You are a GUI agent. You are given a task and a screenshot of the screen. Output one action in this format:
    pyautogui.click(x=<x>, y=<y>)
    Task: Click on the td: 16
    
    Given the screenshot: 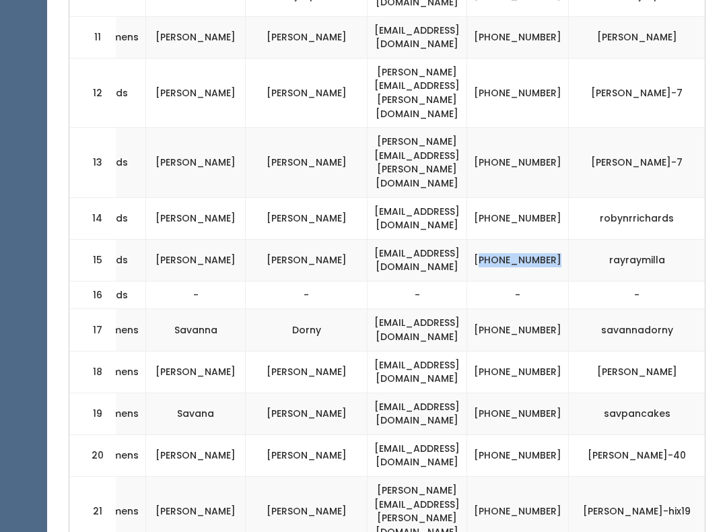 What is the action you would take?
    pyautogui.click(x=93, y=295)
    